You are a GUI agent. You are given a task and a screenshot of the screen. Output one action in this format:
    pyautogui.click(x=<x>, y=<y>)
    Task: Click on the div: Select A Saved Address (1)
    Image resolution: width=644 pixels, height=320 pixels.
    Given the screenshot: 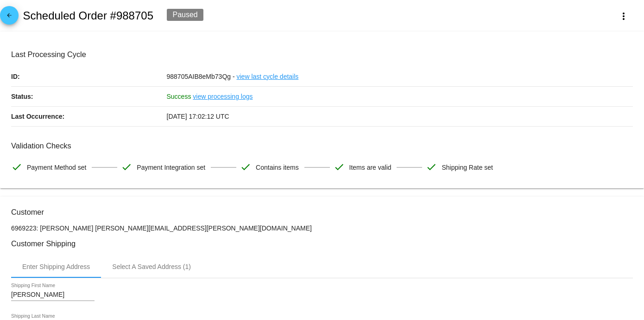 What is the action you would take?
    pyautogui.click(x=151, y=267)
    